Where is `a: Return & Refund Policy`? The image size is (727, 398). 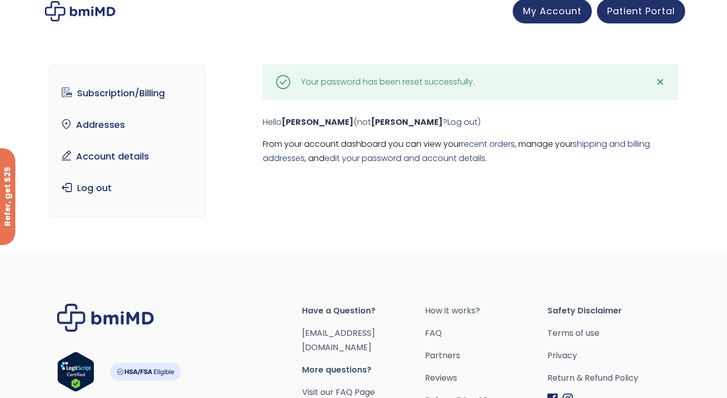
a: Return & Refund Policy is located at coordinates (608, 378).